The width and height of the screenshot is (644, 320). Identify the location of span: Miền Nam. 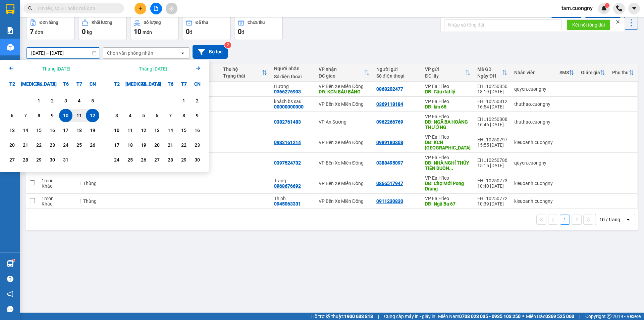
(479, 316).